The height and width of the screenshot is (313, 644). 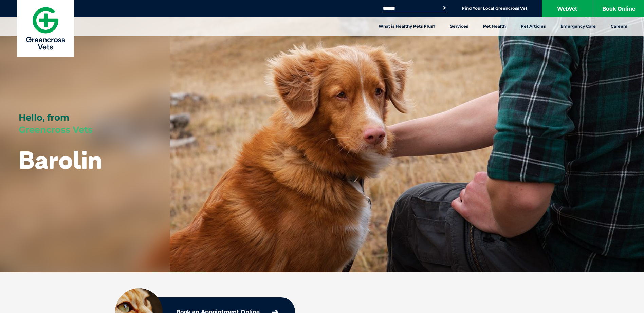 I want to click on button: Search, so click(x=445, y=8).